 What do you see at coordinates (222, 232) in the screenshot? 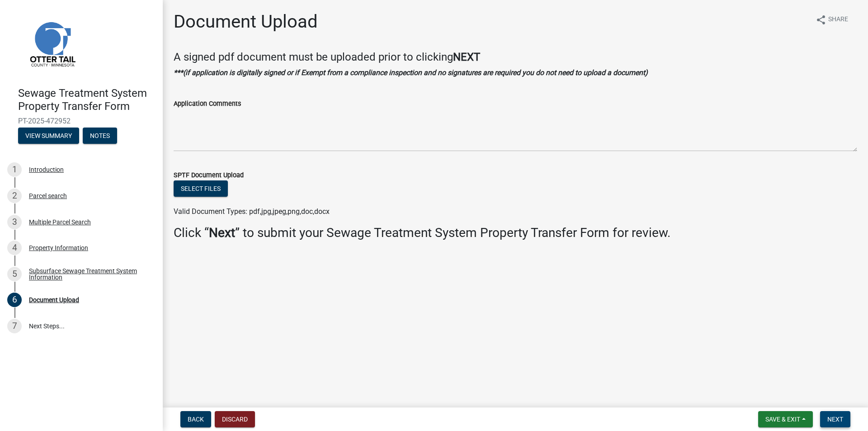
I see `strong: Next` at bounding box center [222, 232].